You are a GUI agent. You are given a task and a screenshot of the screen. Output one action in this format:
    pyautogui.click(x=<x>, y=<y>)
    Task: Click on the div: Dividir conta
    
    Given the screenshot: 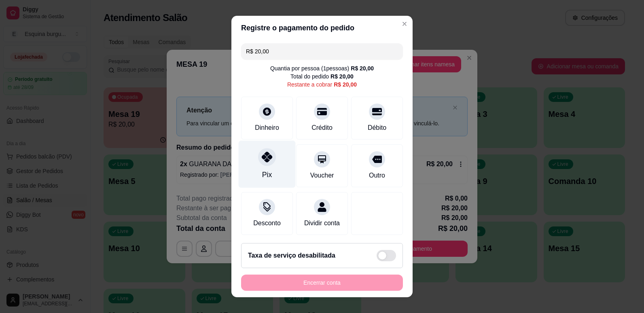 What is the action you would take?
    pyautogui.click(x=322, y=223)
    